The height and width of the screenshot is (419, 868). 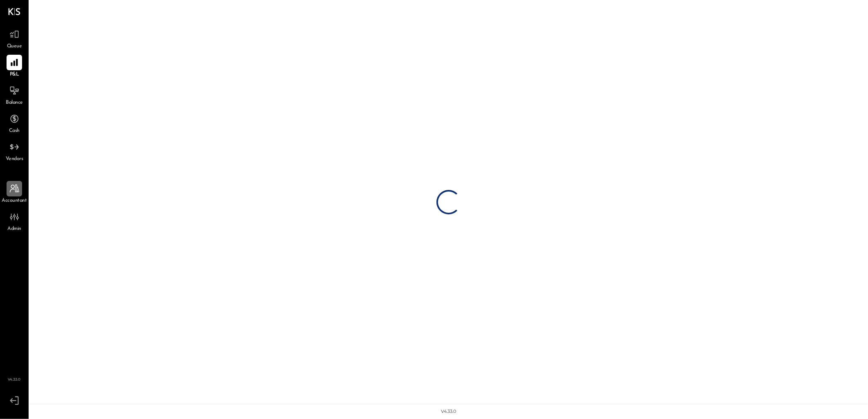 I want to click on span: Admin, so click(x=14, y=229).